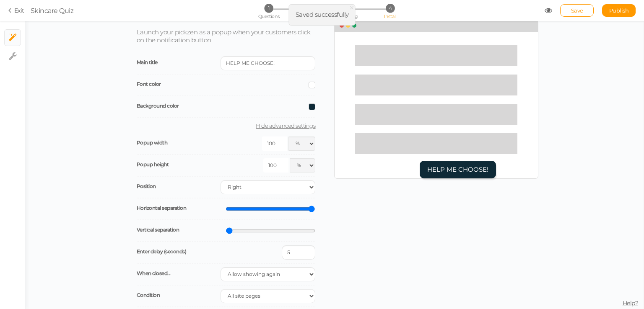 This screenshot has width=644, height=309. I want to click on span: Condition, so click(149, 294).